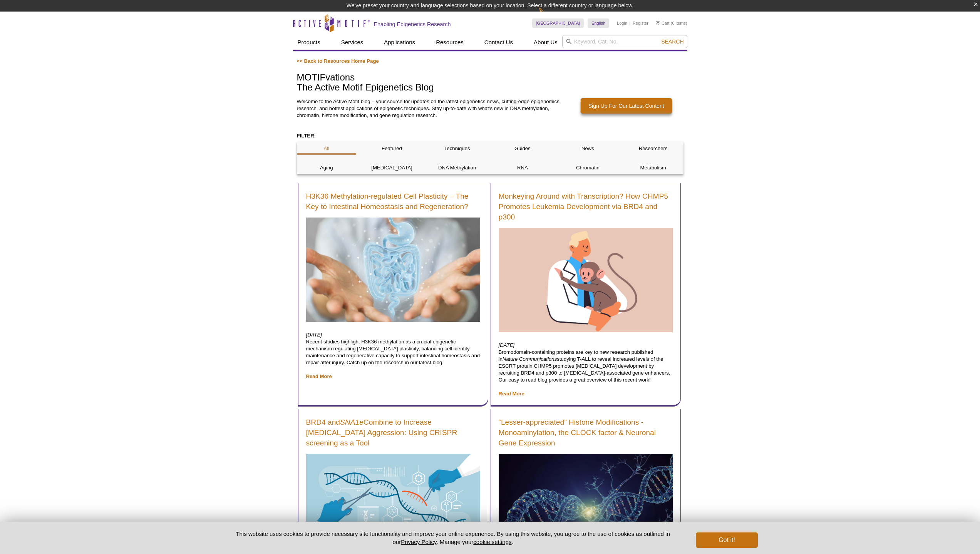  What do you see at coordinates (653, 168) in the screenshot?
I see `p: Metabolism` at bounding box center [653, 168].